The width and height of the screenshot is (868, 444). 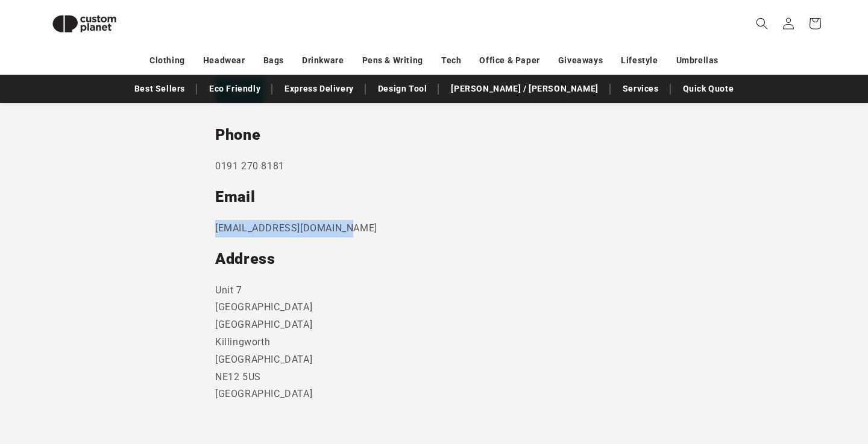 I want to click on a: Lifestyle, so click(x=639, y=60).